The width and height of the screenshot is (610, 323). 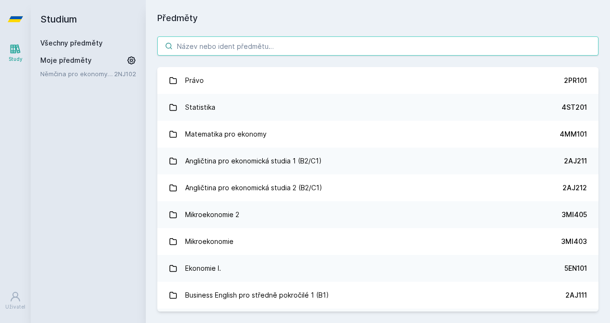 I want to click on div: Mikroekonomie, so click(x=209, y=242).